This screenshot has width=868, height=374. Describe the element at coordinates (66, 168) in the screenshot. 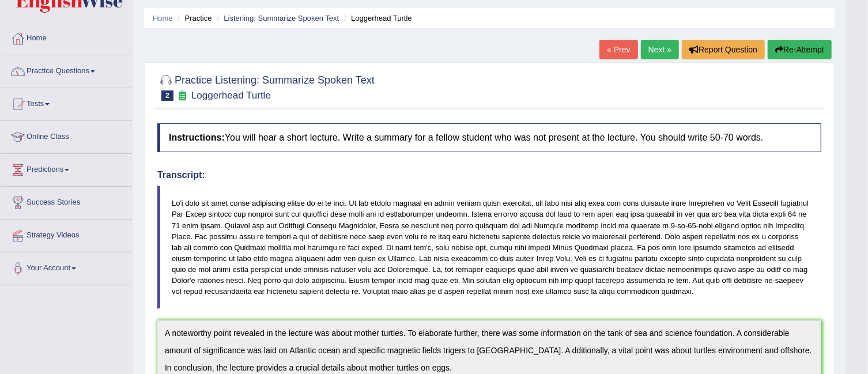

I see `a: Predictions` at that location.